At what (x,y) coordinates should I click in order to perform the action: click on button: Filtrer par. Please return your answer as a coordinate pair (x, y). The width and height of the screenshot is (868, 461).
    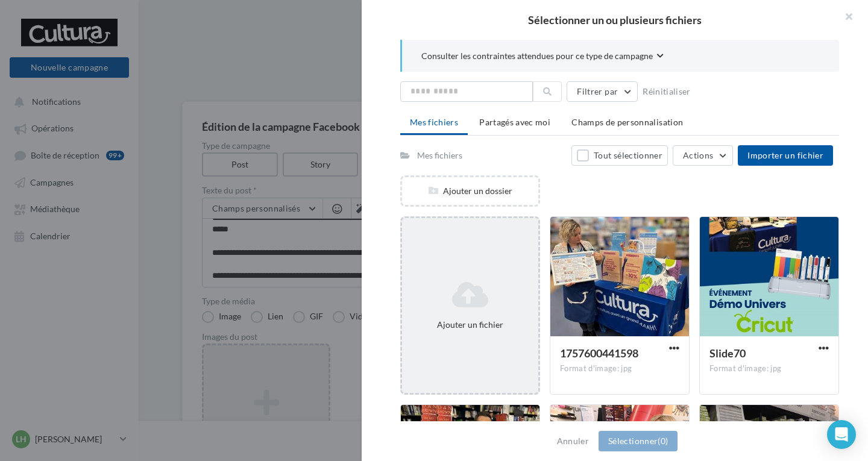
    Looking at the image, I should click on (603, 92).